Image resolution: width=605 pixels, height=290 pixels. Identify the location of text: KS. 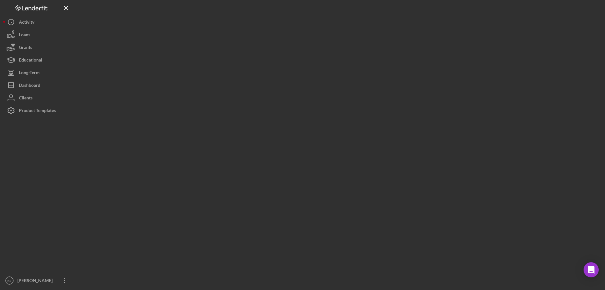
(9, 280).